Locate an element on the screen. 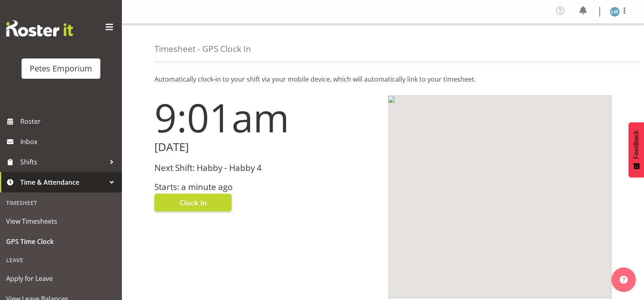  span: Clock In is located at coordinates (193, 202).